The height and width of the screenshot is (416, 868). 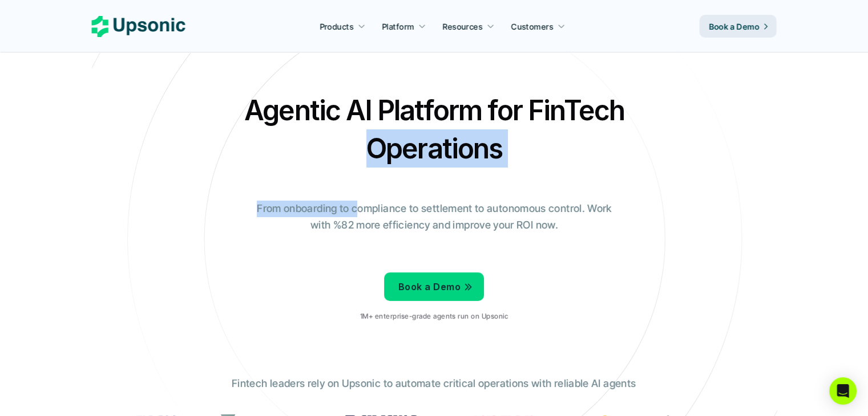 I want to click on p: Resources, so click(x=463, y=26).